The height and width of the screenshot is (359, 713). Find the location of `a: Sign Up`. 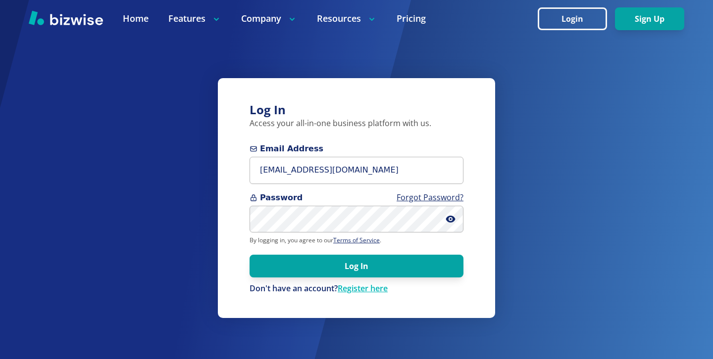

a: Sign Up is located at coordinates (650, 19).